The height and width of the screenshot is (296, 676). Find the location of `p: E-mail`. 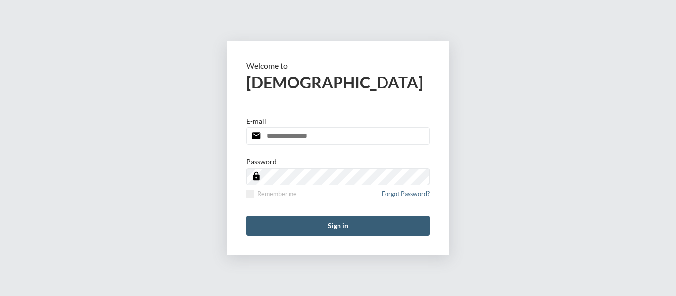

p: E-mail is located at coordinates (256, 121).